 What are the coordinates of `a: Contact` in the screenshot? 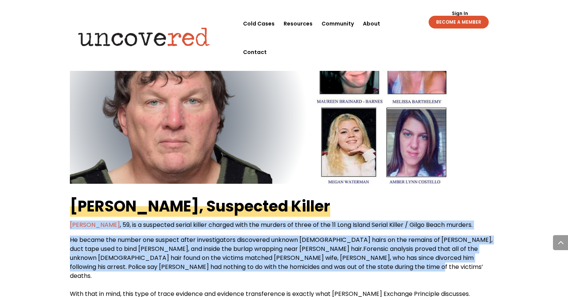 It's located at (255, 52).